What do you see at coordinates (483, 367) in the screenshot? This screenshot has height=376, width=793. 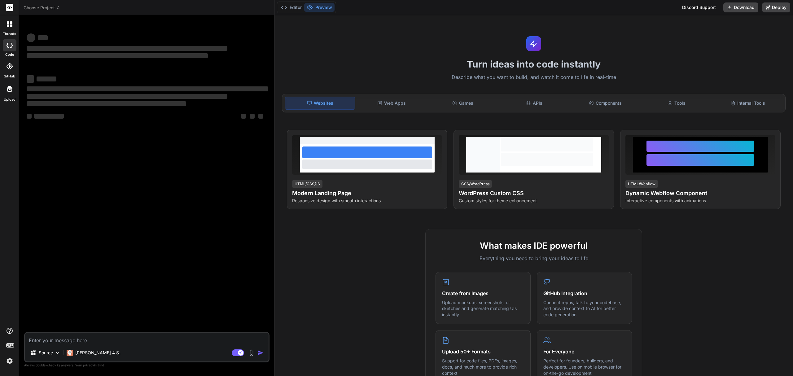 I see `p: Support for code files, PDFs, images, docs, and much more to provide rich context` at bounding box center [483, 367].